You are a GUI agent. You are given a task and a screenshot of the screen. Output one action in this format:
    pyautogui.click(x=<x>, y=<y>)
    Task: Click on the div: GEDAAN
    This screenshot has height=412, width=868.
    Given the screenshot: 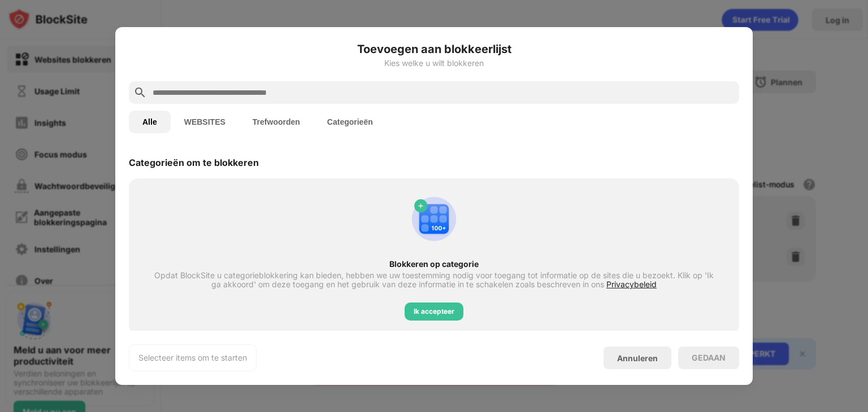 What is the action you would take?
    pyautogui.click(x=709, y=358)
    